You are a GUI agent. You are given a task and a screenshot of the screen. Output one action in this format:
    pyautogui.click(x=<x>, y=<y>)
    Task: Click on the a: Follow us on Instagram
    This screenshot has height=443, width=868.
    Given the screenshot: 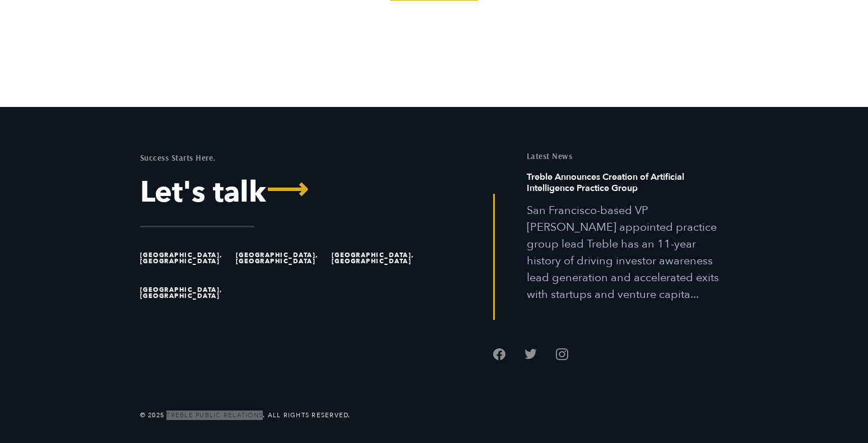 What is the action you would take?
    pyautogui.click(x=562, y=354)
    